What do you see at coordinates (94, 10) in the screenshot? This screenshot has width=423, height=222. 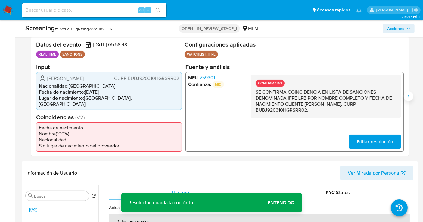 I see `input: Buscar usuario o caso...` at bounding box center [94, 10].